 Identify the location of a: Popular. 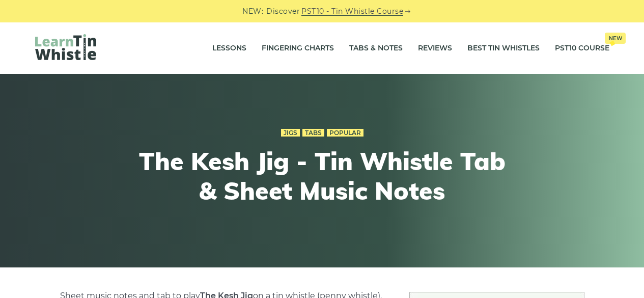
(345, 133).